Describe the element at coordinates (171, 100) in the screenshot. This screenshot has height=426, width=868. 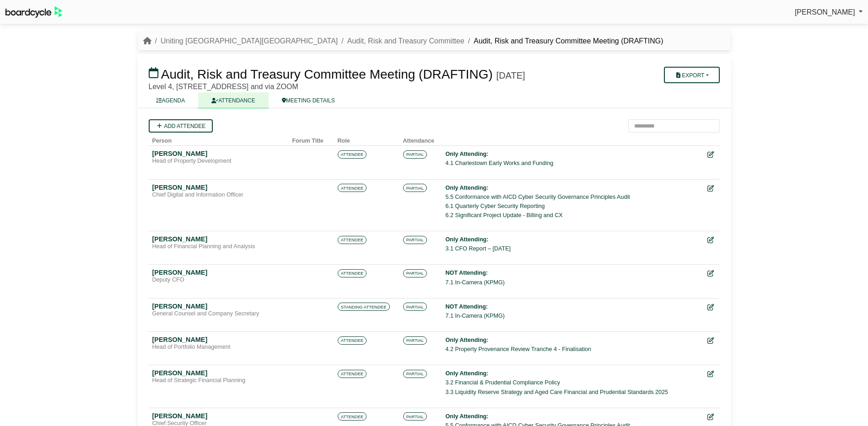
I see `a: AGENDA` at that location.